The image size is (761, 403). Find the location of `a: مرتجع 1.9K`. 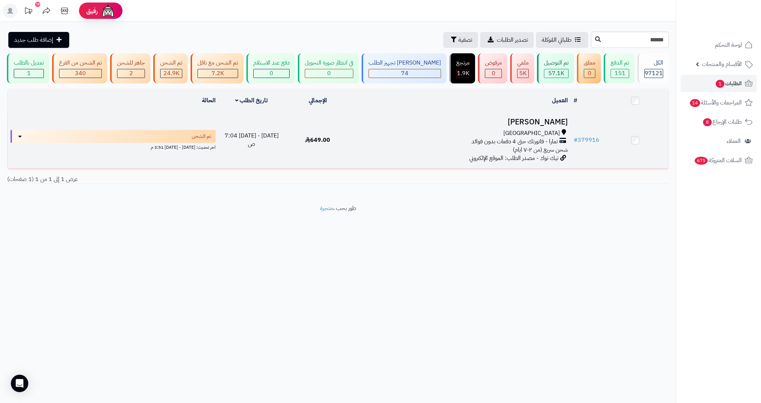

a: مرتجع 1.9K is located at coordinates (462, 68).